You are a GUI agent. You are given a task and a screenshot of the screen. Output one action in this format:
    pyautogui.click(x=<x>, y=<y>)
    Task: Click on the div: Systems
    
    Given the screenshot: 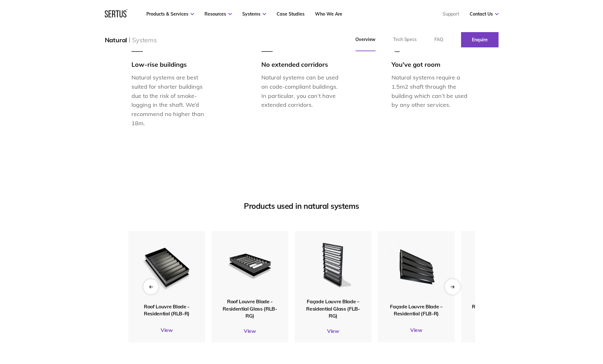 What is the action you would take?
    pyautogui.click(x=144, y=40)
    